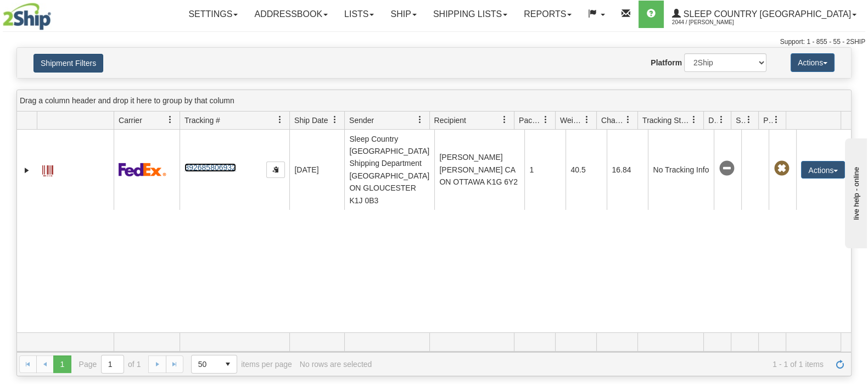 Image resolution: width=868 pixels, height=384 pixels. I want to click on span: Shipment Issues, so click(740, 121).